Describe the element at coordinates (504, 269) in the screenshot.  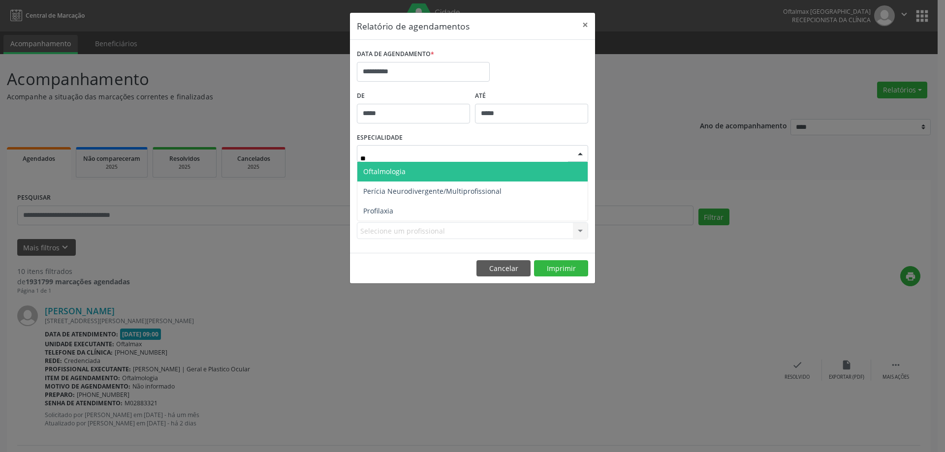
I see `button: Cancelar` at that location.